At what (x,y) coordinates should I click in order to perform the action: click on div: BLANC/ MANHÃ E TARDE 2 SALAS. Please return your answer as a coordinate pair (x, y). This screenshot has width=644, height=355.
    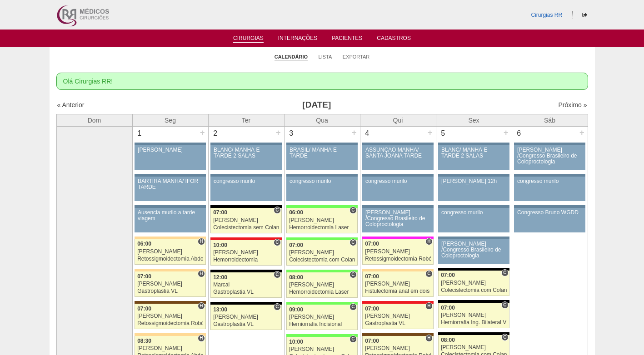
    Looking at the image, I should click on (474, 153).